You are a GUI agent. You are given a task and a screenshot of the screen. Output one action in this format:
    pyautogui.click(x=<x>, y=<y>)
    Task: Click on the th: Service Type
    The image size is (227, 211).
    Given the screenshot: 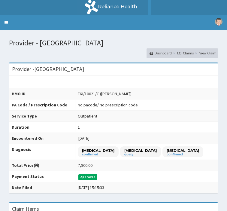 What is the action you would take?
    pyautogui.click(x=42, y=116)
    